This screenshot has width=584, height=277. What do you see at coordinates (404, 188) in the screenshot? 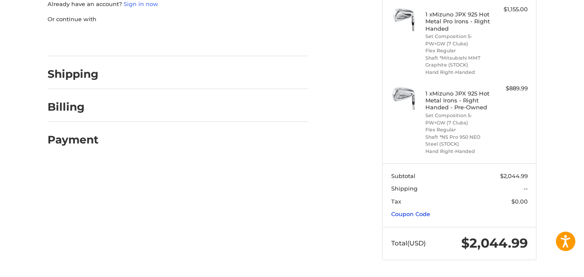
I see `span: Shipping` at bounding box center [404, 188].